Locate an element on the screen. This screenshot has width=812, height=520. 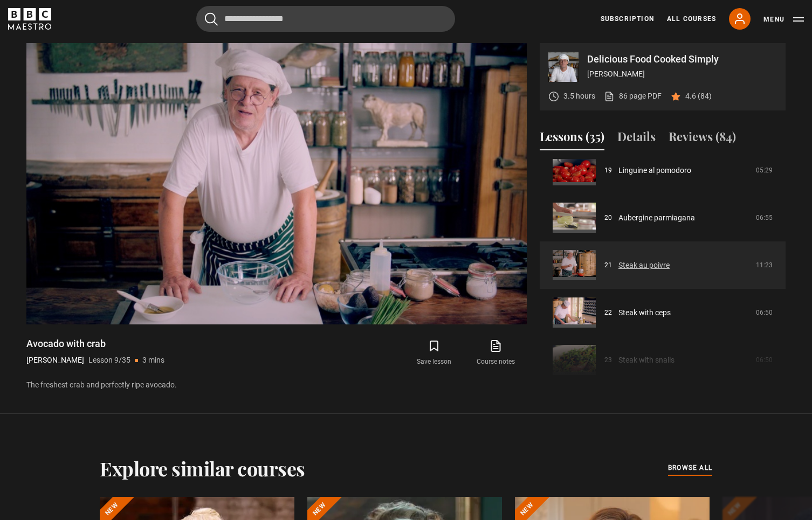
a: 86 page PDF is located at coordinates (632, 96).